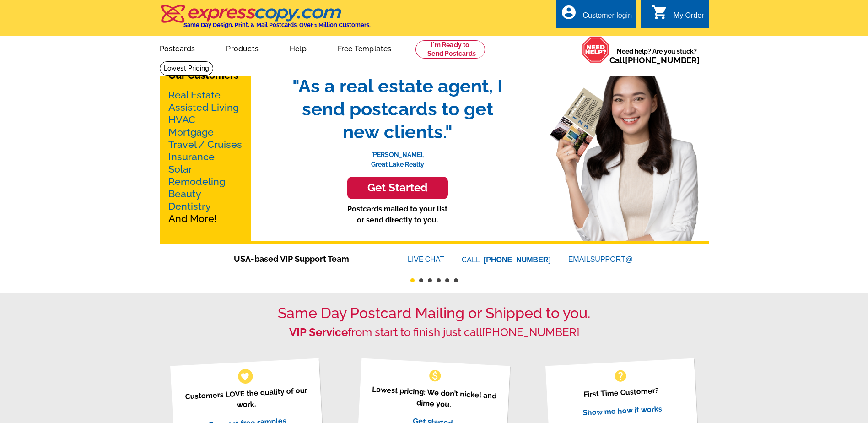 This screenshot has width=868, height=423. I want to click on a: Show me how it works, so click(623, 410).